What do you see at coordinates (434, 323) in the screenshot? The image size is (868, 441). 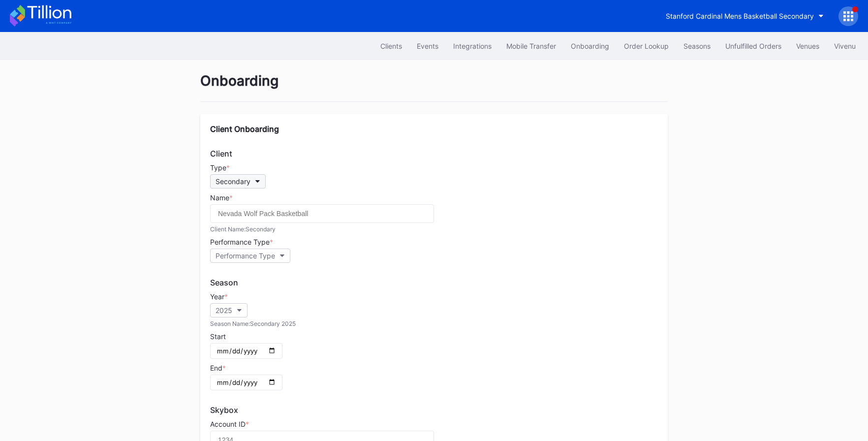 I see `div: Season Name: Secondary 2025` at bounding box center [434, 323].